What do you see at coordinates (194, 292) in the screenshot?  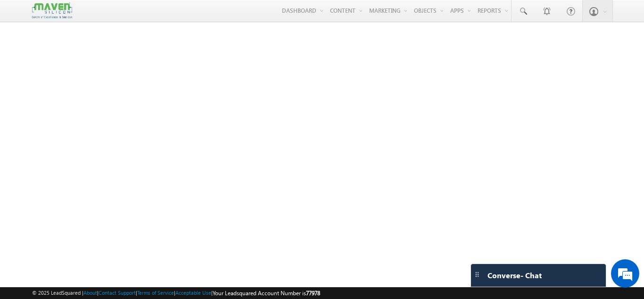 I see `a: Acceptable Use` at bounding box center [194, 292].